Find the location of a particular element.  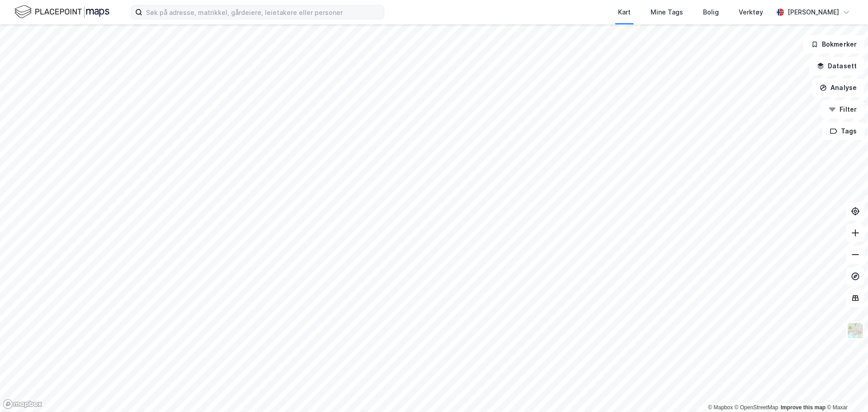

button: Datasett is located at coordinates (837, 66).